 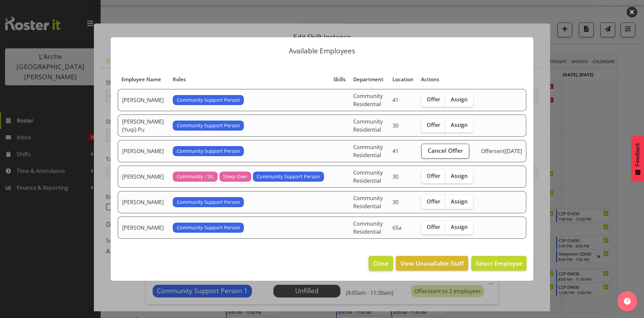 I want to click on button: Select Employee, so click(x=499, y=263).